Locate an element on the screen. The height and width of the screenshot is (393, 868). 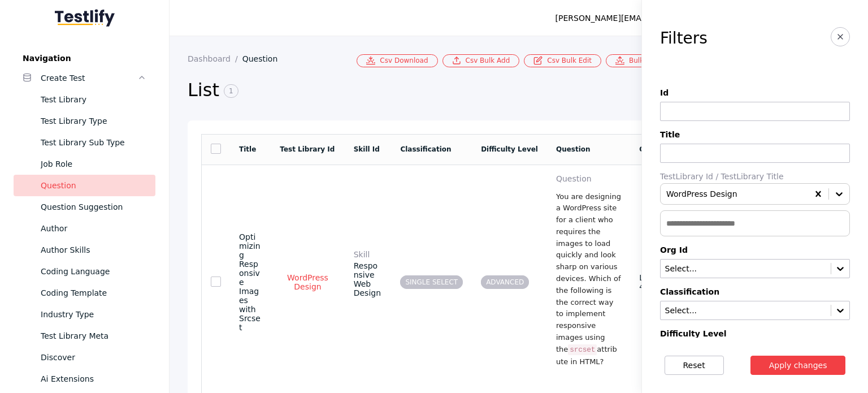
a: Author is located at coordinates (84, 229).